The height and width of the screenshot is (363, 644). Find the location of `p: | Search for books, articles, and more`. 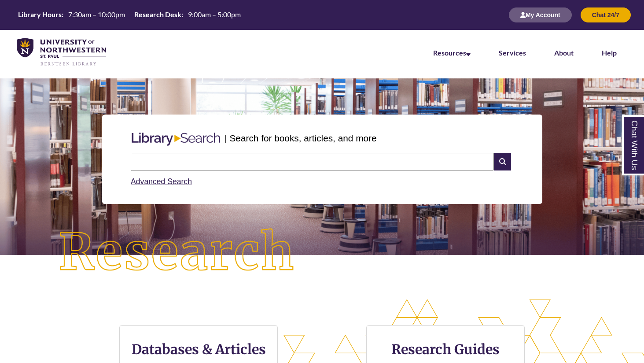

p: | Search for books, articles, and more is located at coordinates (300, 138).